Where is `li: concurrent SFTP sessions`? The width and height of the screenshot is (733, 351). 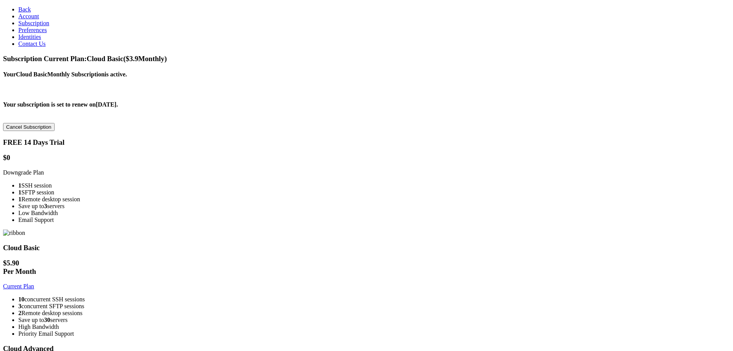
li: concurrent SFTP sessions is located at coordinates (374, 306).